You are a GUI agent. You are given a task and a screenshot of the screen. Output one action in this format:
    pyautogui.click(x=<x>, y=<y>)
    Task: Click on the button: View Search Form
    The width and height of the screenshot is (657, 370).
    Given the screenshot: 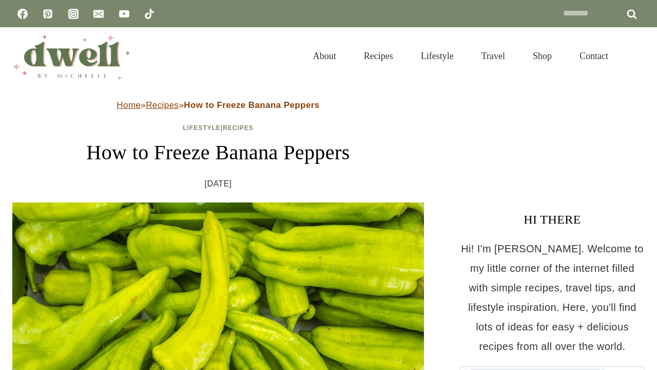 What is the action you would take?
    pyautogui.click(x=636, y=56)
    